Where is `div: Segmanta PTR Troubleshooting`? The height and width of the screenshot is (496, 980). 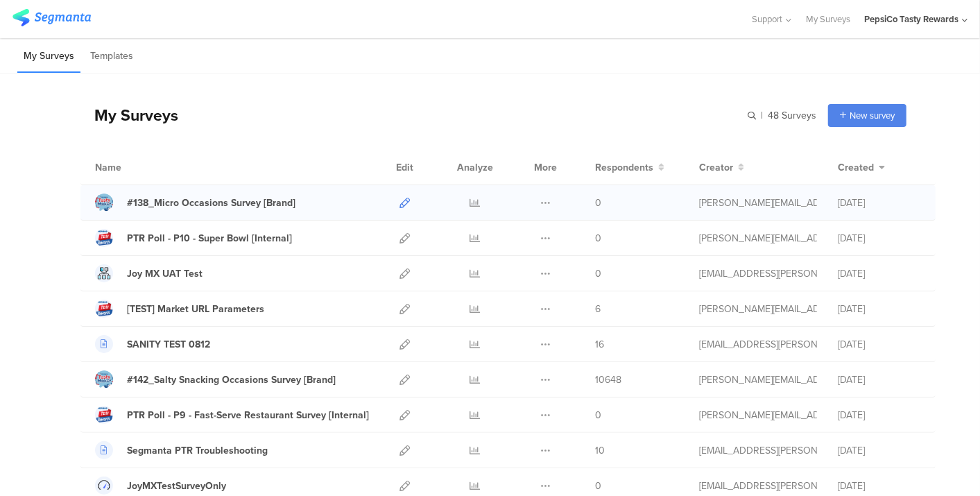 div: Segmanta PTR Troubleshooting is located at coordinates (197, 450).